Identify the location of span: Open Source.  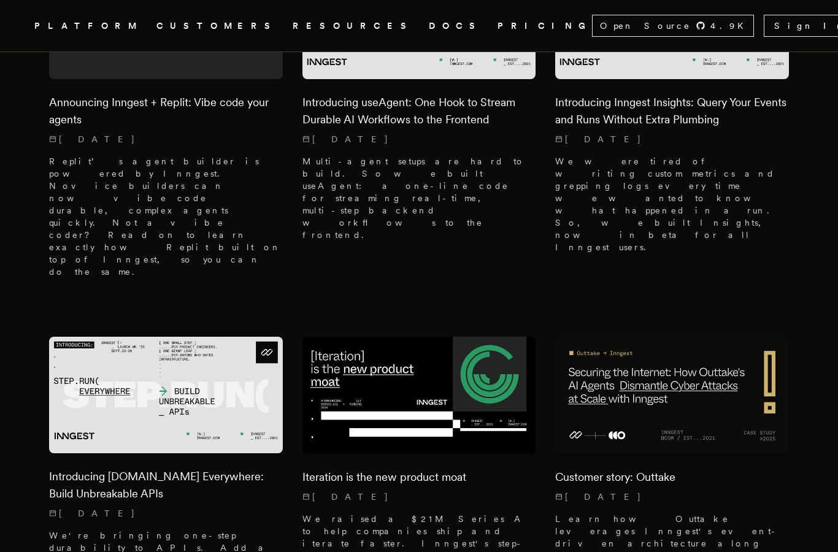
(645, 26).